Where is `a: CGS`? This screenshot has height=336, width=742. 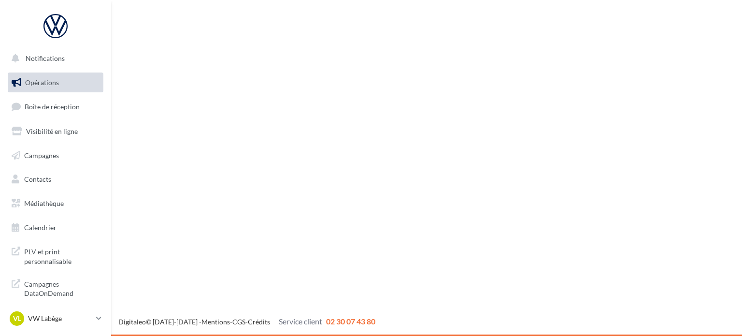 a: CGS is located at coordinates (238, 321).